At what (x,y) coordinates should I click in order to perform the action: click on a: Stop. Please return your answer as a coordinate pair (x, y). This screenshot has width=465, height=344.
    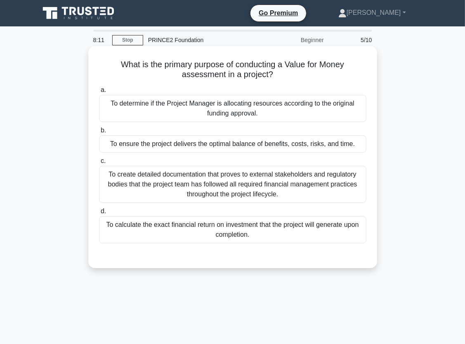
    Looking at the image, I should click on (128, 40).